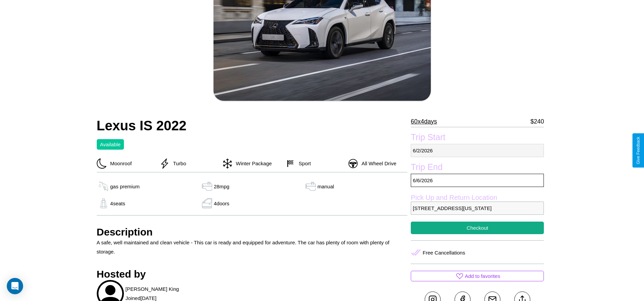 The width and height of the screenshot is (644, 301). I want to click on label: Trip End, so click(478, 168).